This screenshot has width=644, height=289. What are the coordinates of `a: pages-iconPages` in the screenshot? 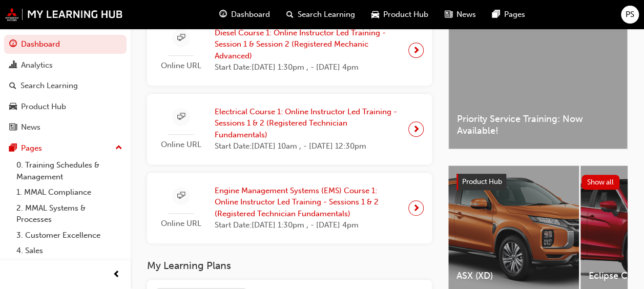 It's located at (509, 14).